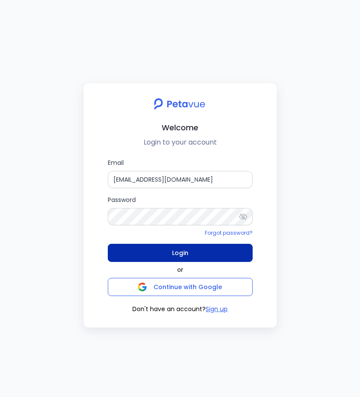  What do you see at coordinates (180, 287) in the screenshot?
I see `button: Continue with Google` at bounding box center [180, 287].